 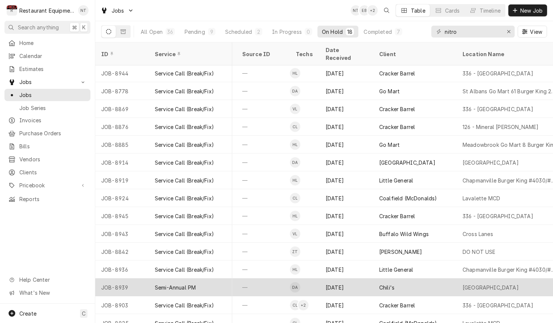 I want to click on a: Estimates, so click(x=47, y=69).